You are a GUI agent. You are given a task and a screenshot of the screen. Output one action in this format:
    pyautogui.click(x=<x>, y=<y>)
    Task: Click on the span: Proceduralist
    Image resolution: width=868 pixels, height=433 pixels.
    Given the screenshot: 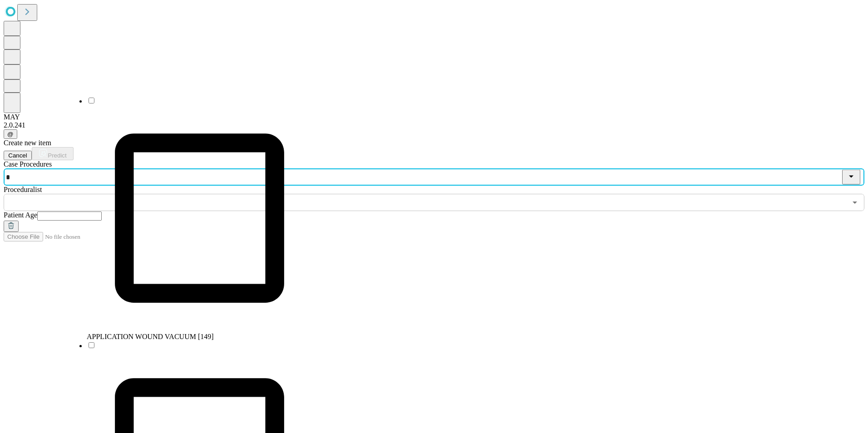 What is the action you would take?
    pyautogui.click(x=23, y=190)
    